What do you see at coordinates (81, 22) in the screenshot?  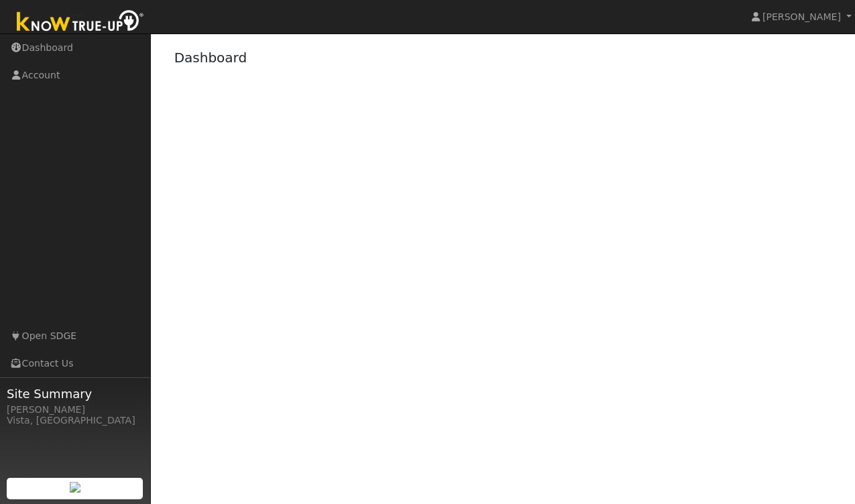 I see `img: Know True-Up` at bounding box center [81, 22].